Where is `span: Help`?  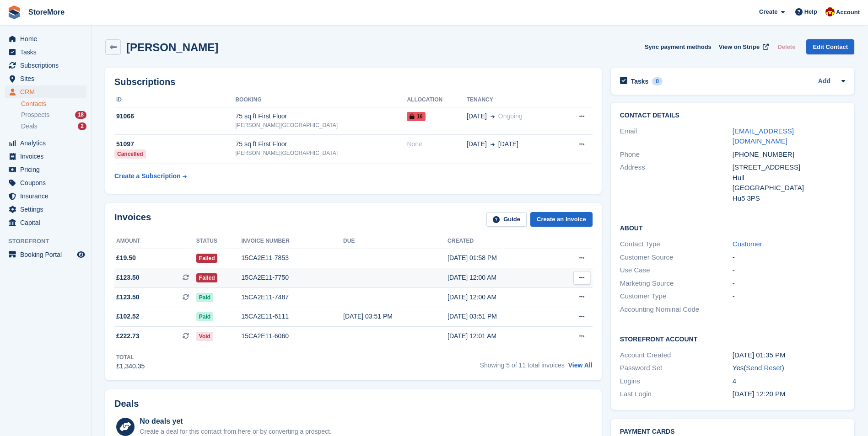
span: Help is located at coordinates (811, 12).